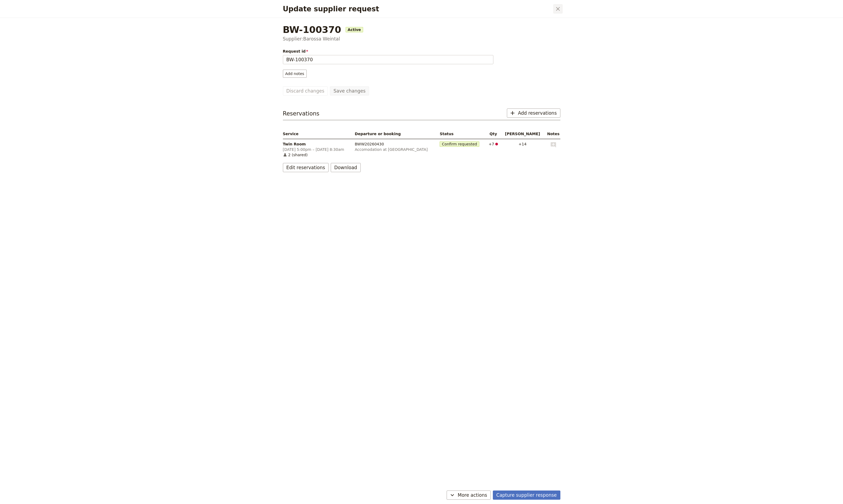 This screenshot has width=843, height=504. Describe the element at coordinates (388, 52) in the screenshot. I see `span: Request id` at that location.